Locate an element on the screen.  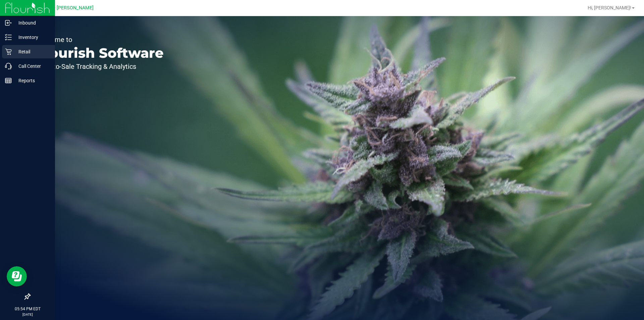
inline-svg: Inbound is located at coordinates (9, 23).